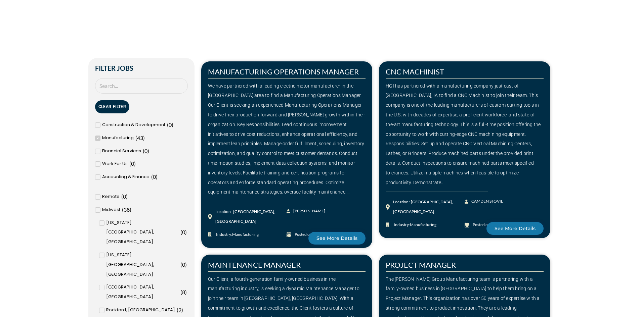 The height and width of the screenshot is (317, 640). I want to click on a: CNC MACHINIST, so click(415, 72).